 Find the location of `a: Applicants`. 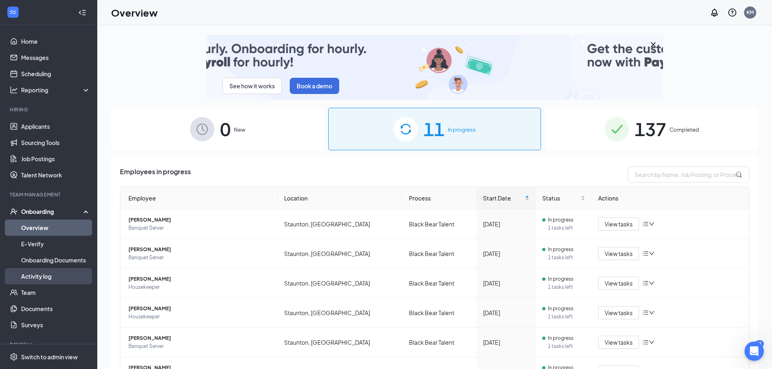

a: Applicants is located at coordinates (55, 126).